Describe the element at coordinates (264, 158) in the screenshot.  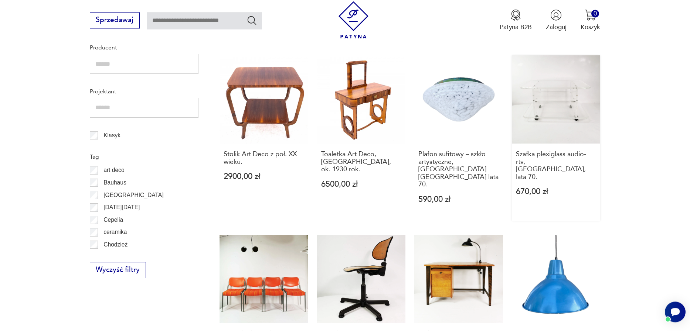
I see `h3: Stolik Art Deco z poł. XX wieku.` at that location.